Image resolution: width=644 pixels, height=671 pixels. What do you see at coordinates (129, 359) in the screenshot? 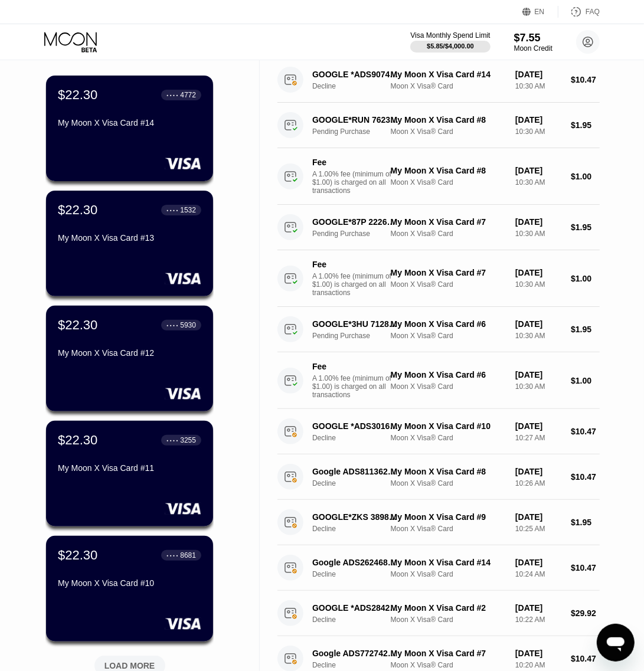
I see `div: $22.30● ● ● ●5930My Moon X Visa Card #12` at bounding box center [129, 359].